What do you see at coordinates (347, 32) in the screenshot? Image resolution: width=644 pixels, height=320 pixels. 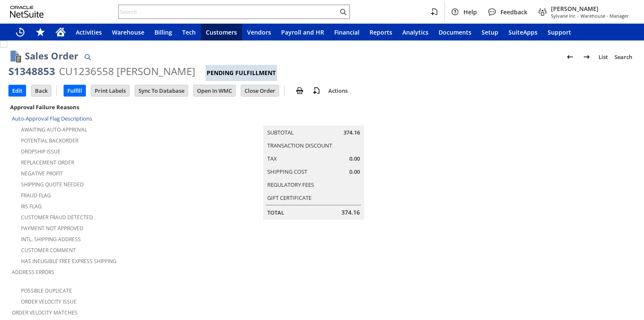 I see `a: Financial` at bounding box center [347, 32].